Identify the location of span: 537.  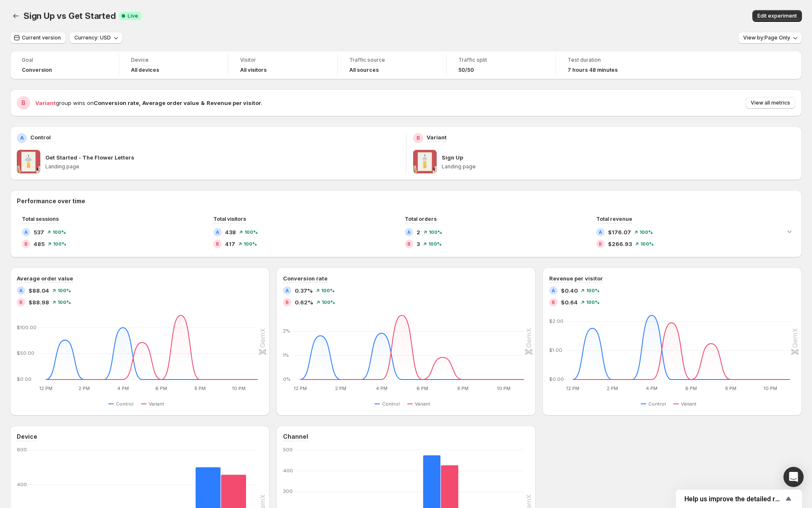
(39, 232).